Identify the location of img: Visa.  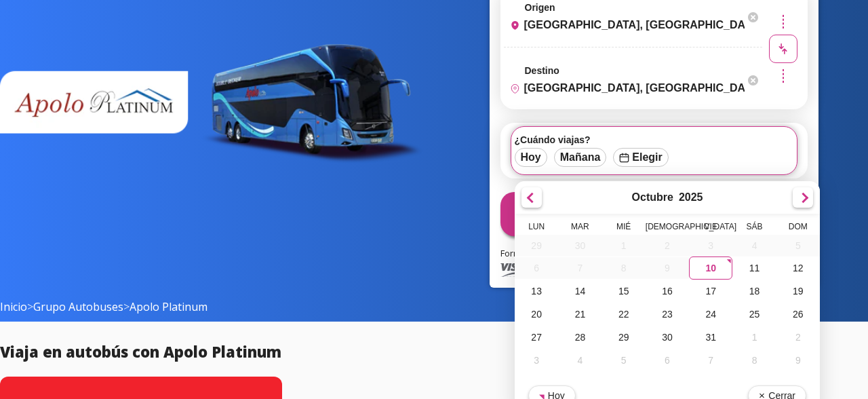
(513, 270).